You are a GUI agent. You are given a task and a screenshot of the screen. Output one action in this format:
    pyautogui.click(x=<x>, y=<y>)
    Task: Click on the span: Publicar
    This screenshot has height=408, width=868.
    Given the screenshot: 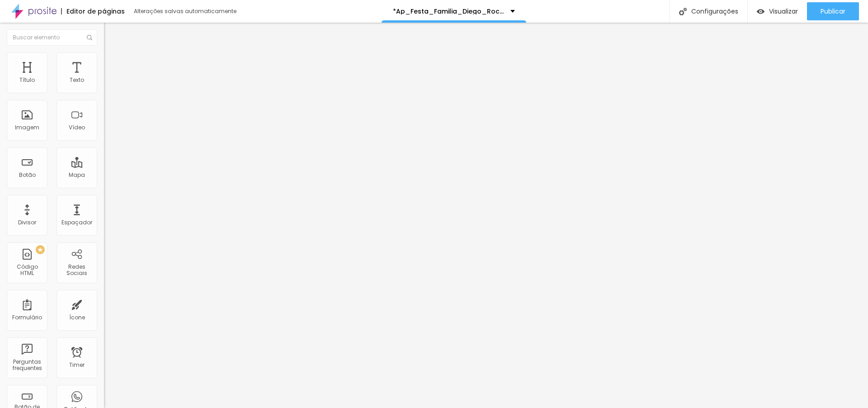 What is the action you would take?
    pyautogui.click(x=833, y=11)
    